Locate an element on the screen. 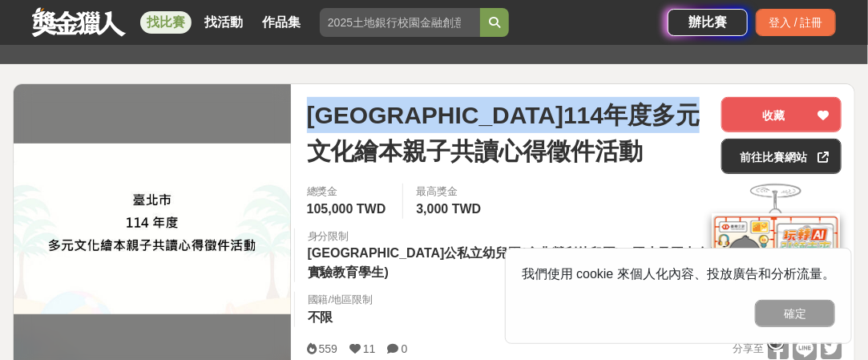  span: 105,000 TWD is located at coordinates (346, 208).